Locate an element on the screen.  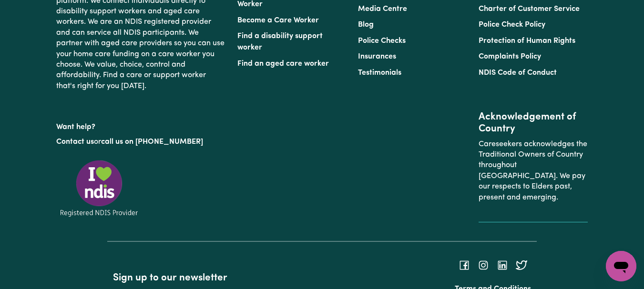
p: or is located at coordinates (141, 142).